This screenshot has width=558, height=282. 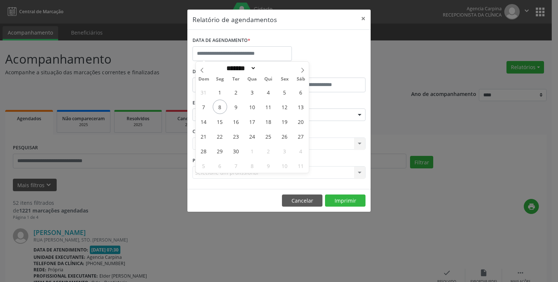 What do you see at coordinates (204, 151) in the screenshot?
I see `span: Setembro 28, 2025` at bounding box center [204, 151].